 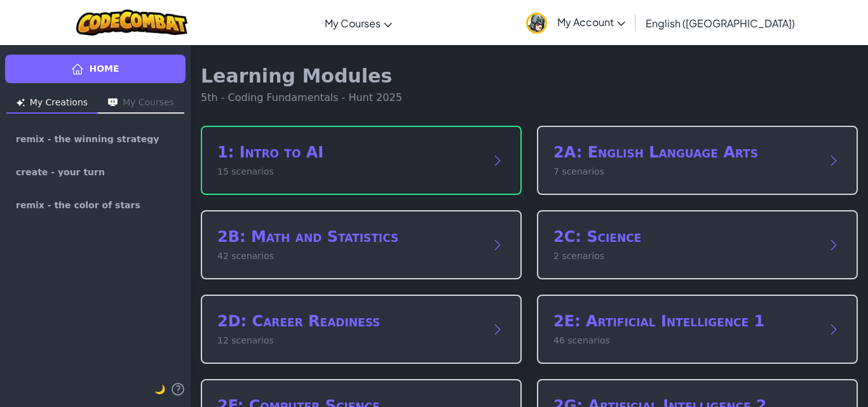 I want to click on a: CodeCombat logo, so click(x=132, y=22).